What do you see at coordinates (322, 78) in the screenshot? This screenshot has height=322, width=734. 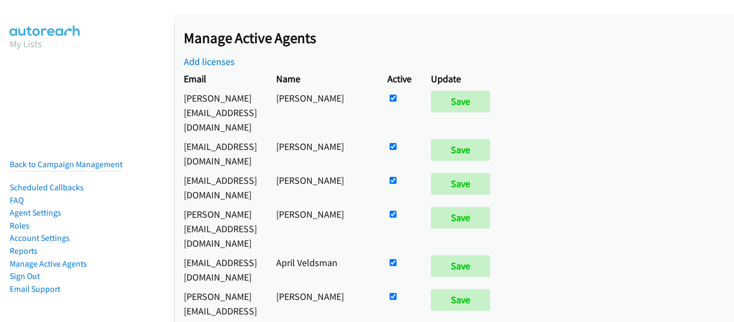 I see `th: Name` at bounding box center [322, 78].